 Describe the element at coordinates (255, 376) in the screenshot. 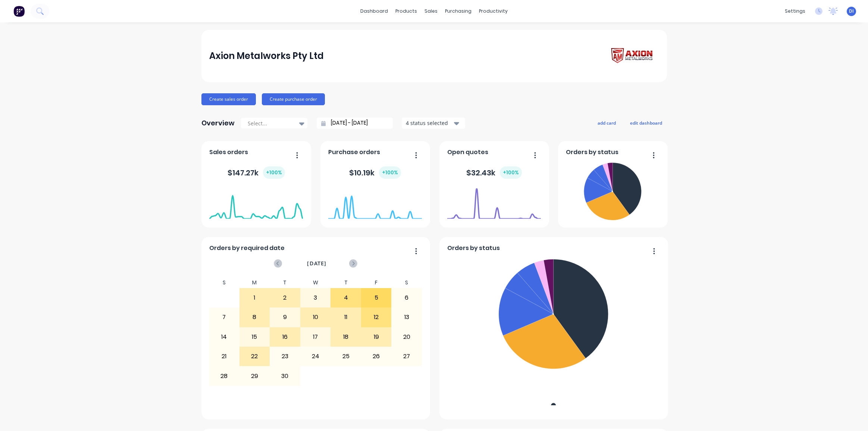

I see `div: 29` at that location.